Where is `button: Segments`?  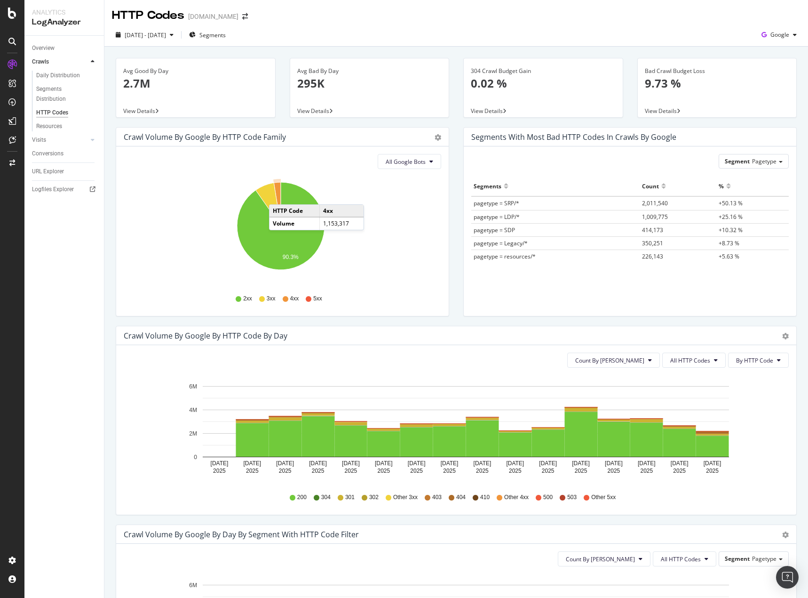
button: Segments is located at coordinates (207, 35).